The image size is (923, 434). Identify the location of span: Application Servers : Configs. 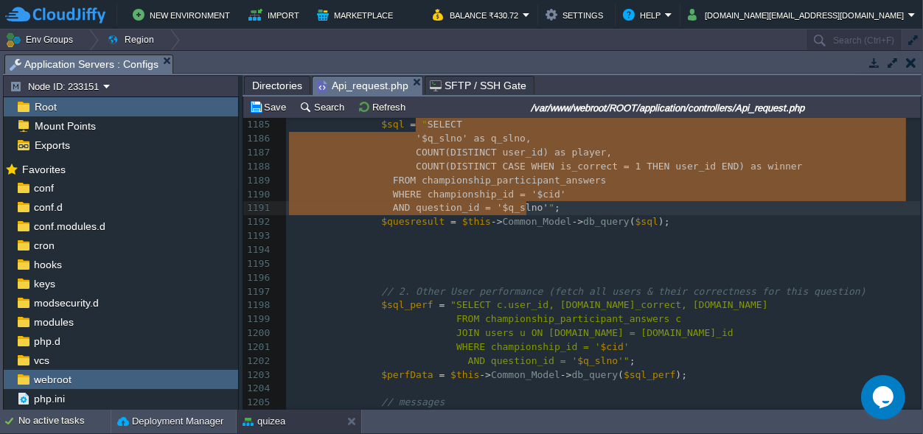
(84, 64).